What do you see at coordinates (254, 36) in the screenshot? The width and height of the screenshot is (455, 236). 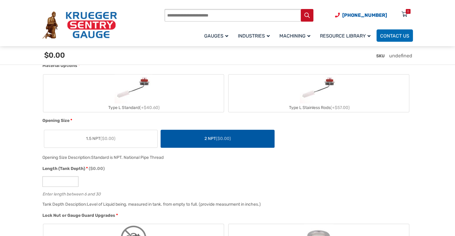 I see `span: Industries` at bounding box center [254, 36].